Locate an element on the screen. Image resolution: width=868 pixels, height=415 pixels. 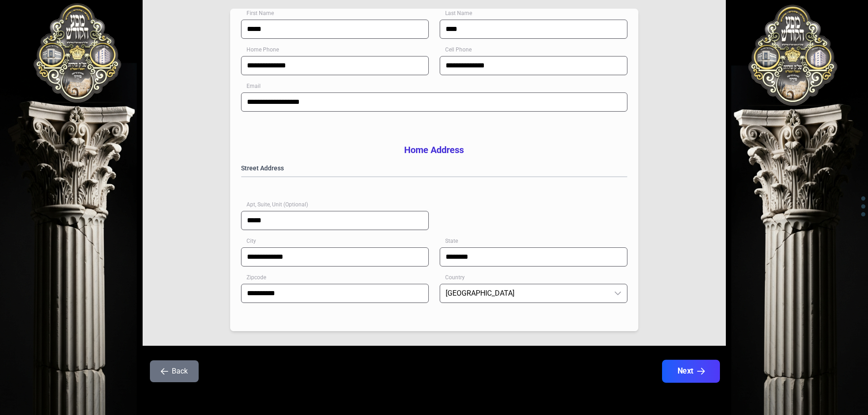
label: Street Address is located at coordinates (434, 168).